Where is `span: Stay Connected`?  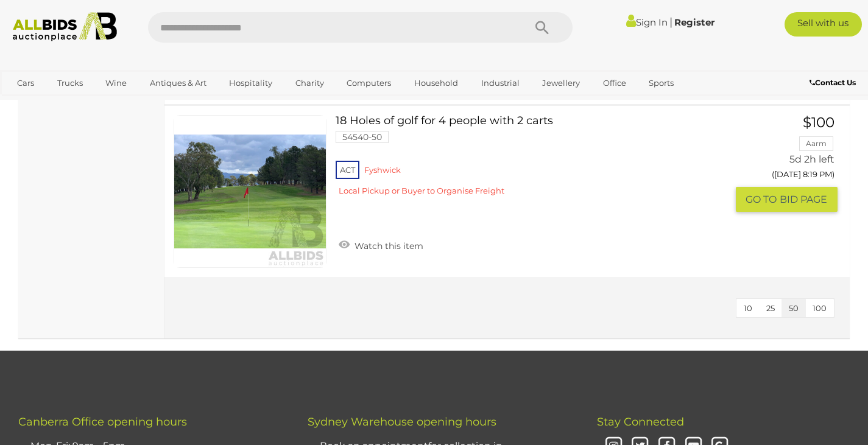 span: Stay Connected is located at coordinates (640, 422).